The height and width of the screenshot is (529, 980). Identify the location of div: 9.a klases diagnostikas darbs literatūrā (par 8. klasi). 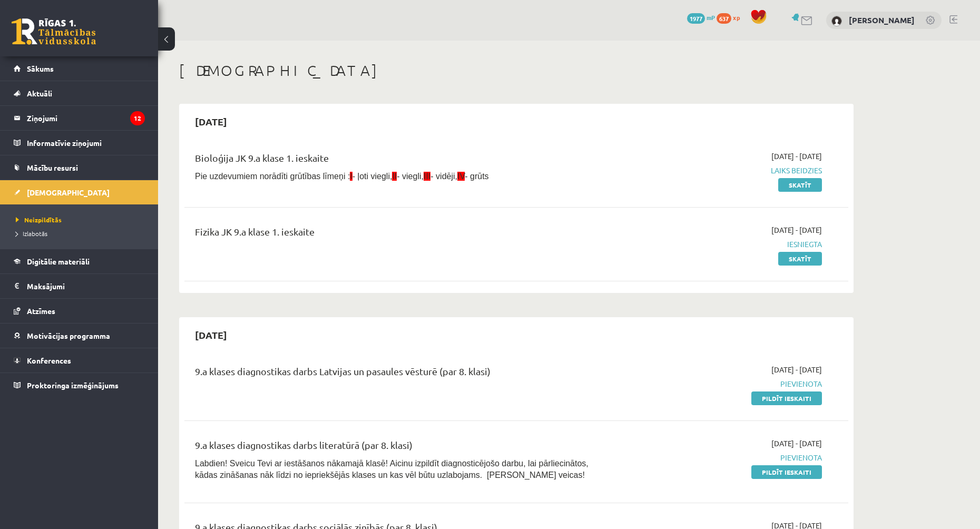
(401, 447).